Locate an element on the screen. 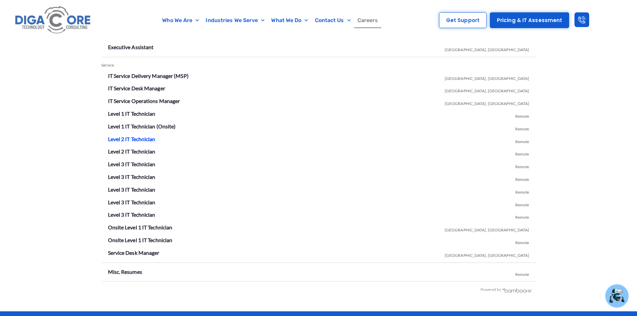 The width and height of the screenshot is (637, 316). nav: Menu is located at coordinates (270, 20).